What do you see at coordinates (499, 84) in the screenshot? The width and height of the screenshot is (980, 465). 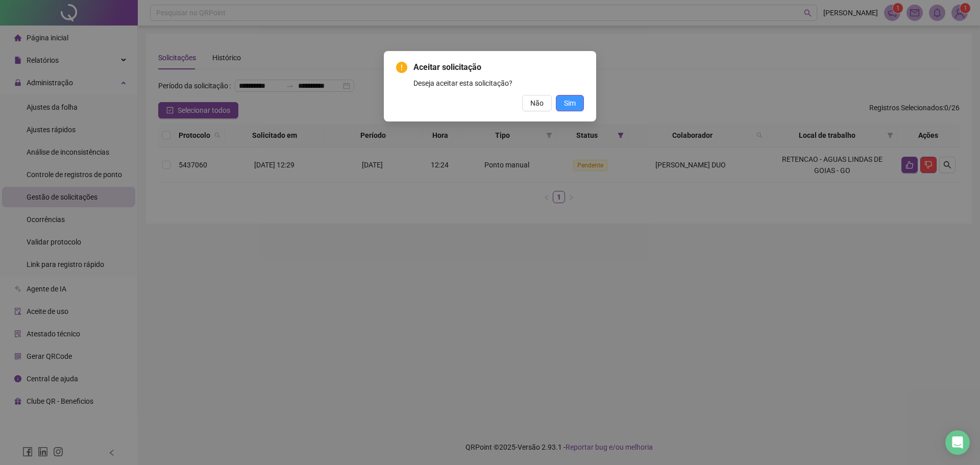 I see `div: Deseja aceitar esta solicitação?` at bounding box center [499, 84].